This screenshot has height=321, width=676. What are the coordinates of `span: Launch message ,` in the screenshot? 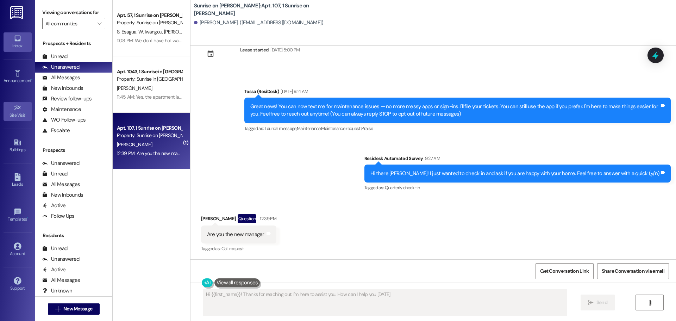 It's located at (280, 128).